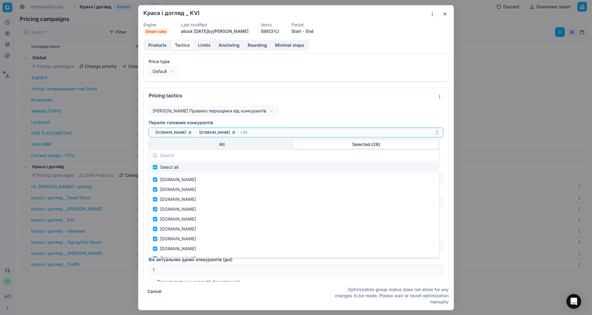 The width and height of the screenshot is (592, 315). What do you see at coordinates (296, 61) in the screenshot?
I see `label: Price type` at bounding box center [296, 61].